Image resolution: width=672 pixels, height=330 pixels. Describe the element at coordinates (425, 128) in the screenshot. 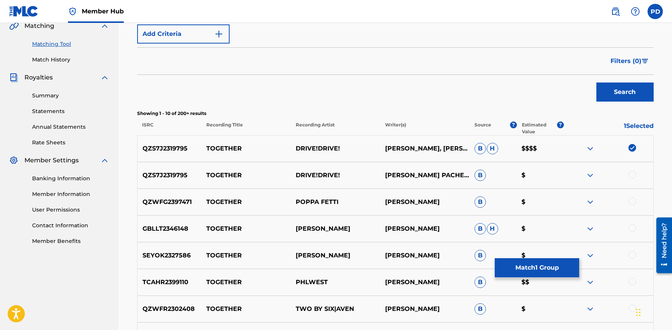

I see `p: Writer(s)` at that location.